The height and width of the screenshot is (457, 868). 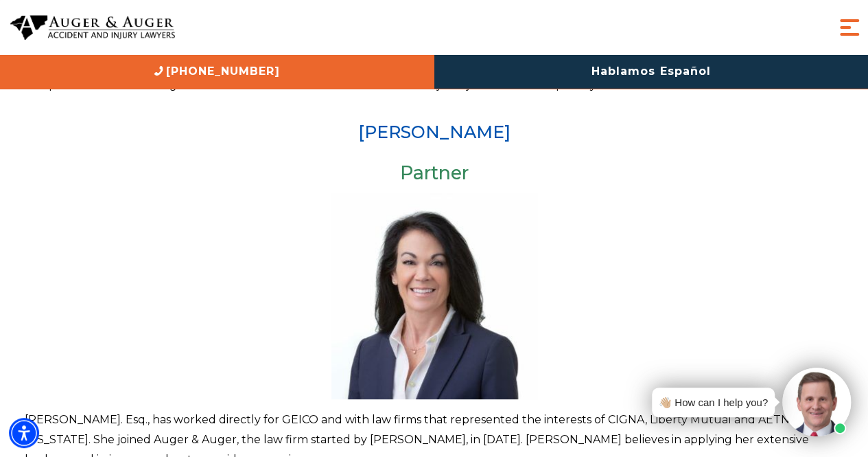 I want to click on img: Auger & Auger Accident and Injury Lawyers Logo, so click(x=93, y=27).